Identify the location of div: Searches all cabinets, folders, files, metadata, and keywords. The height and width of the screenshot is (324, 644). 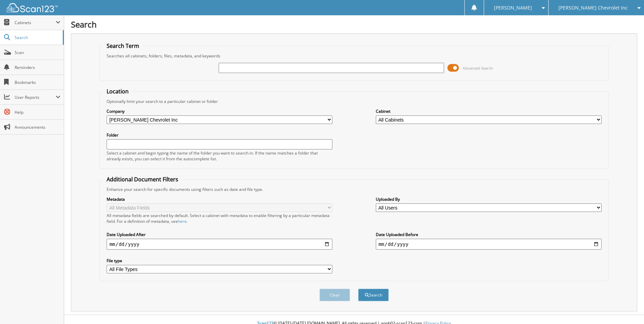
(353, 56).